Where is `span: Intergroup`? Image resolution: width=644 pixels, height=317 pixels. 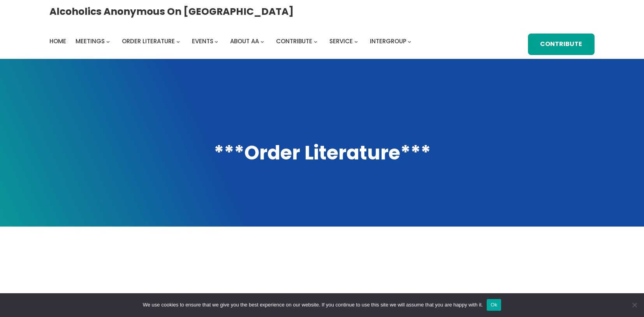 span: Intergroup is located at coordinates (389, 41).